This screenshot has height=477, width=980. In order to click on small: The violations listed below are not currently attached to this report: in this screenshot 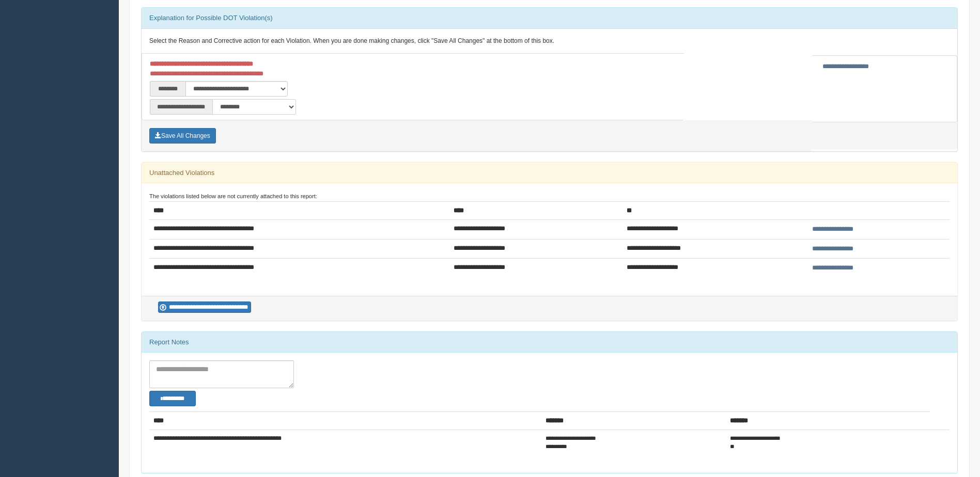, I will do `click(233, 197)`.